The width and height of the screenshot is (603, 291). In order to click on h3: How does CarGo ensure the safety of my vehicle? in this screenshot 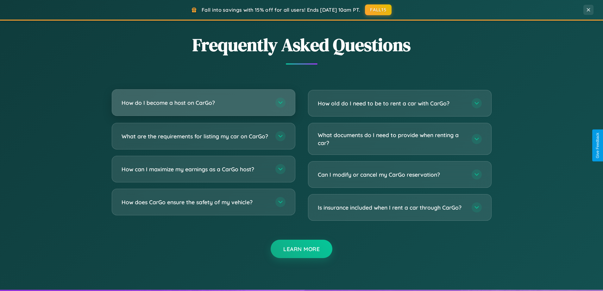, I will do `click(195, 202)`.